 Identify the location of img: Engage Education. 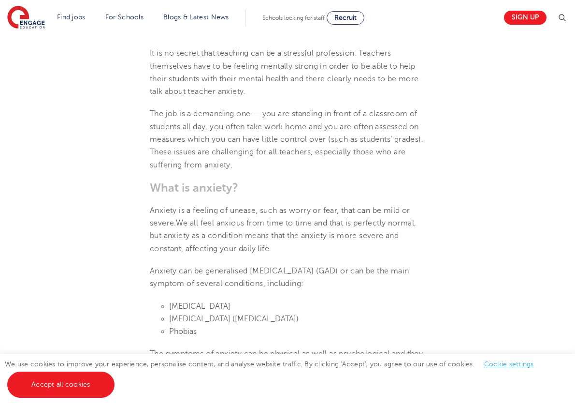
(26, 18).